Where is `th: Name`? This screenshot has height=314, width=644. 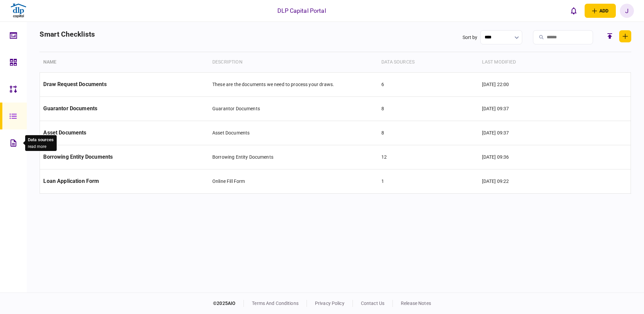 th: Name is located at coordinates (125, 63).